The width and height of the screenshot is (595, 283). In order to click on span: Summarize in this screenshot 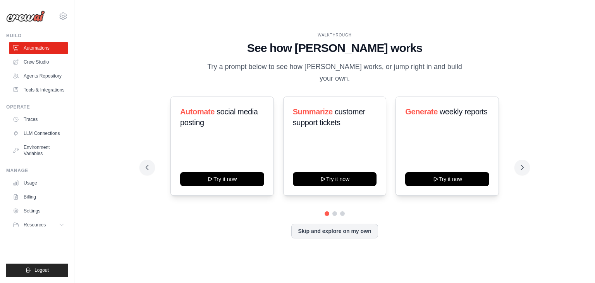, I will do `click(313, 112)`.